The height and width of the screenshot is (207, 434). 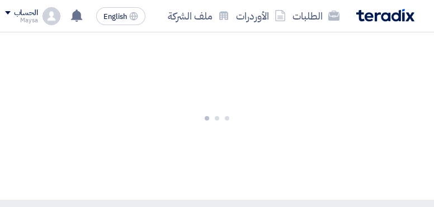 What do you see at coordinates (115, 17) in the screenshot?
I see `span: English` at bounding box center [115, 17].